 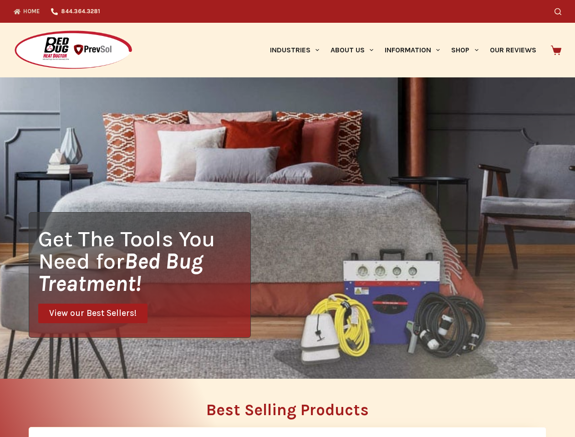 I want to click on i: Bed Bug Treatment!, so click(x=121, y=272).